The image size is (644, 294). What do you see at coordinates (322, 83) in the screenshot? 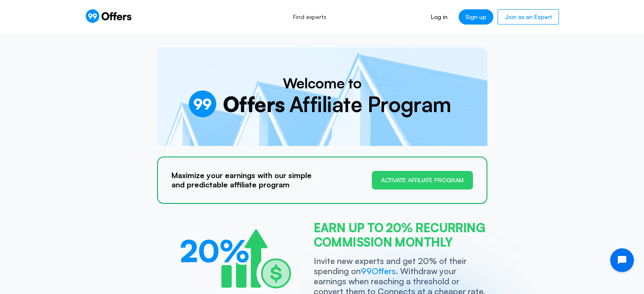
I see `span: Welcome to` at bounding box center [322, 83].